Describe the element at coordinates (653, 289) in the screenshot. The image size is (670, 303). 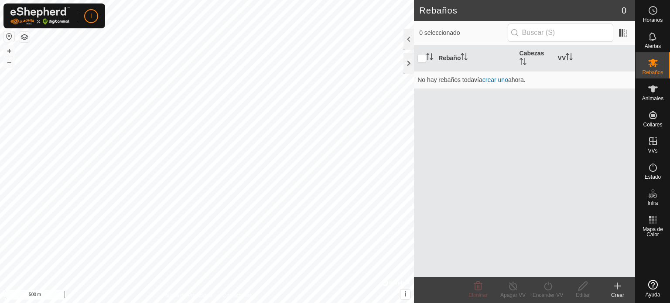
I see `a: Ayuda` at that location.